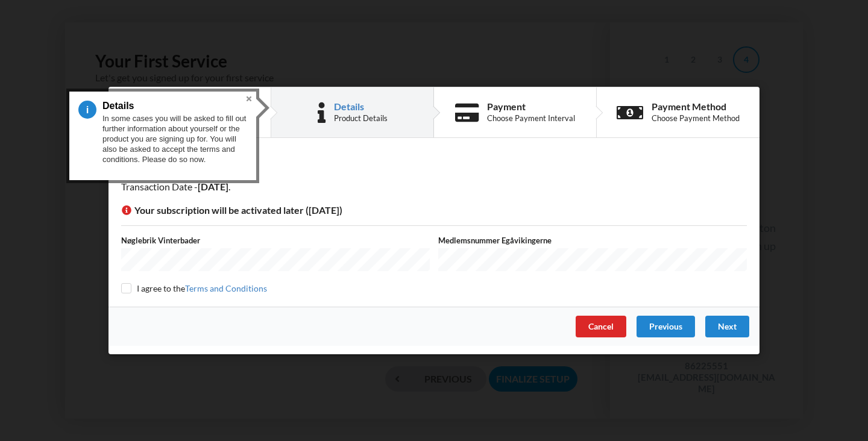  What do you see at coordinates (360, 118) in the screenshot?
I see `div: Product Details` at bounding box center [360, 118].